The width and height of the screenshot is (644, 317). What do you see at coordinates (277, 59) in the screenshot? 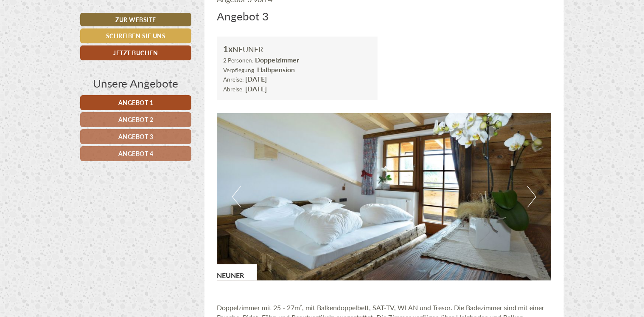
I see `b: Doppelzimmer` at bounding box center [277, 59].